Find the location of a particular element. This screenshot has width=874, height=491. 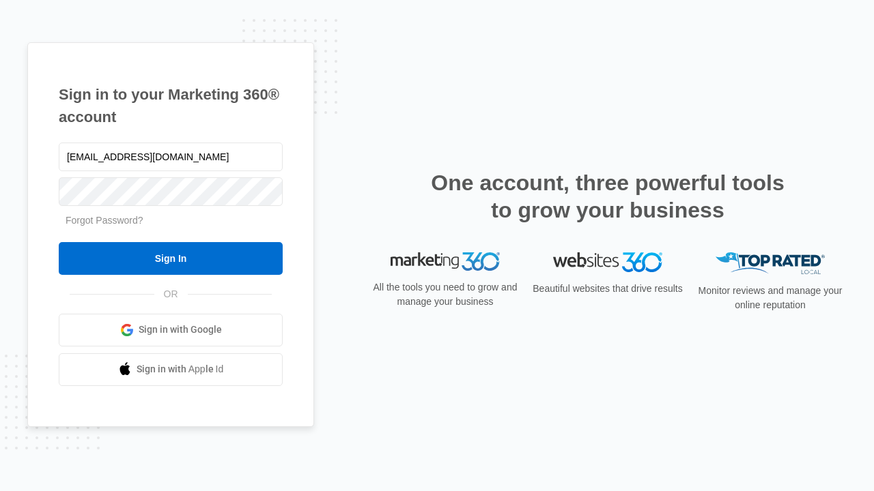

h1: Sign in to your Marketing 360® account is located at coordinates (171, 106).